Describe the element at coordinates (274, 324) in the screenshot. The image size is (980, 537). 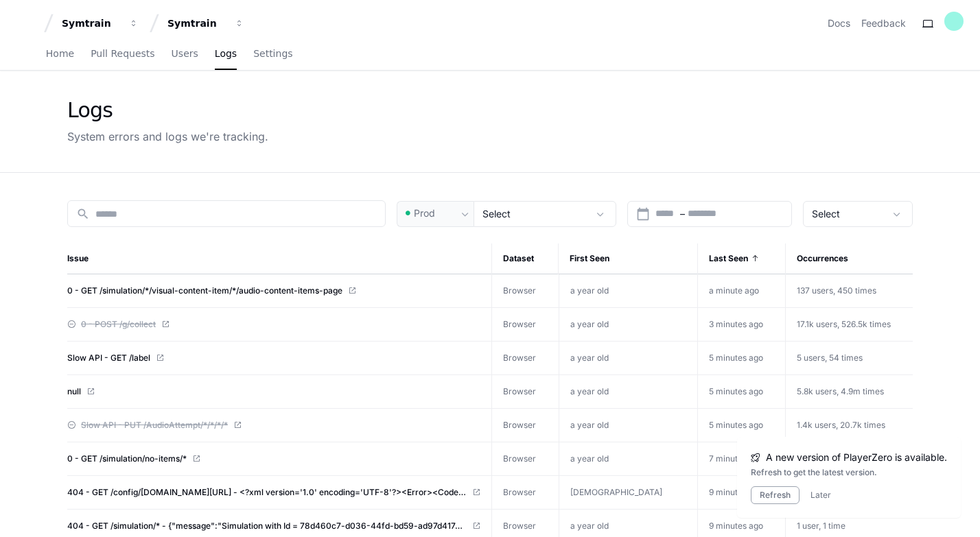
I see `a: 0 - POST /g/collect` at that location.